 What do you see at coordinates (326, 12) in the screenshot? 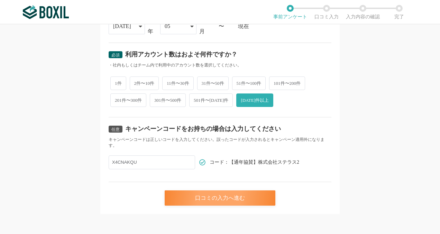
I see `li: 口コミ入力` at bounding box center [326, 12].